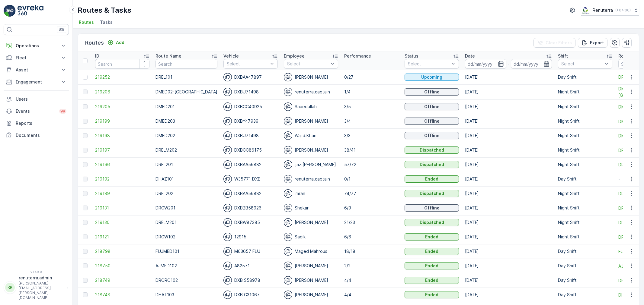 The image size is (644, 305). I want to click on div: Imran, so click(311, 194).